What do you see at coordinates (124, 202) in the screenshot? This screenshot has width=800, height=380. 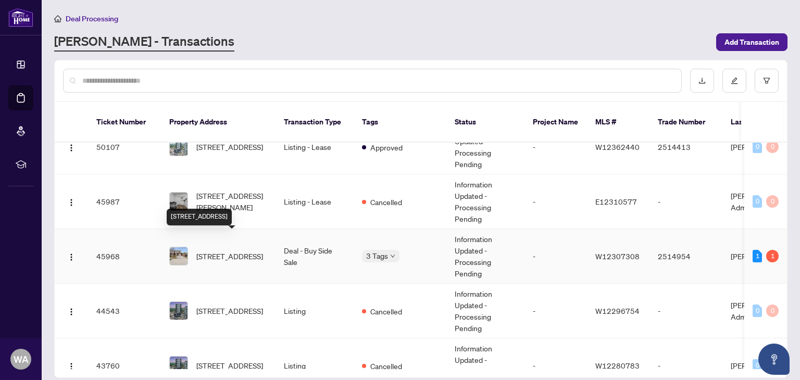 I see `td: 45987` at bounding box center [124, 202].